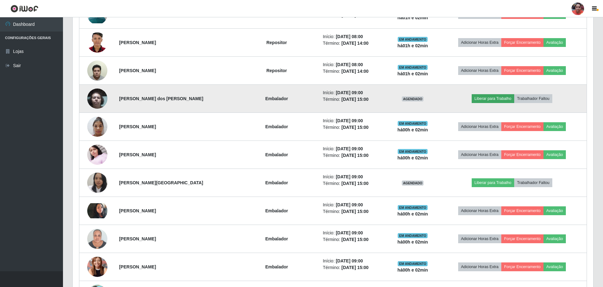  Describe the element at coordinates (97, 183) in the screenshot. I see `img: 1729993333781.jpeg` at that location.